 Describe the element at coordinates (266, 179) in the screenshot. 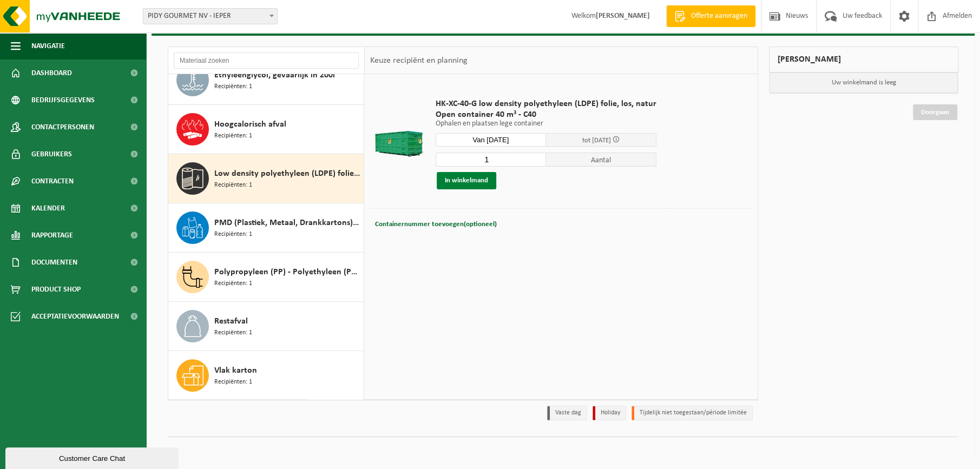

I see `button: Low density polyethyleen (LDPE) folie, los, naturel Recipiënten: 1` at that location.